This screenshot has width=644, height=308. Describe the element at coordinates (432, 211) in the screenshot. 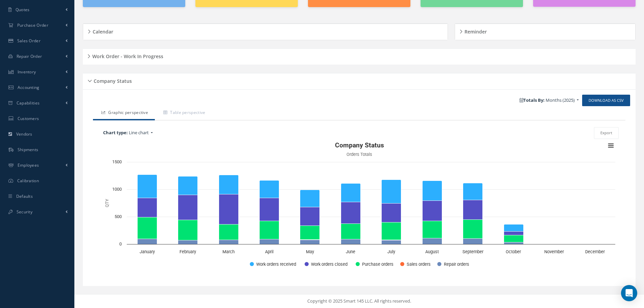

I see `path: August, 366. Work orders closed.` at that location.